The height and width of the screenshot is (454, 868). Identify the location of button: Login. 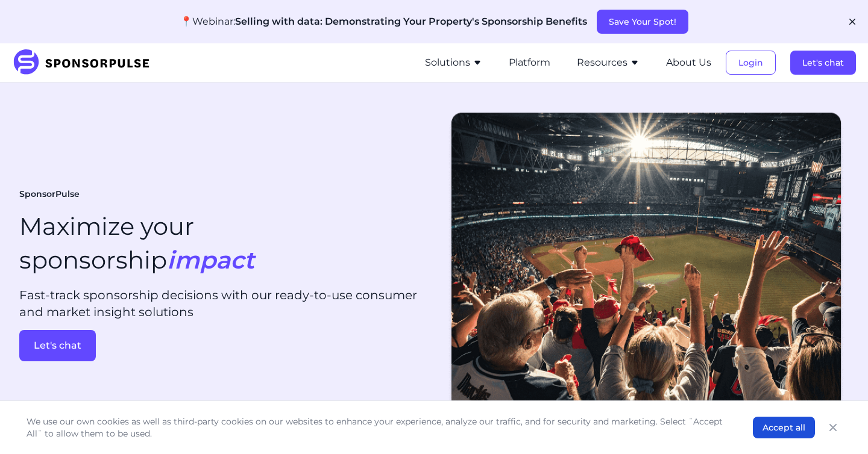
(751, 62).